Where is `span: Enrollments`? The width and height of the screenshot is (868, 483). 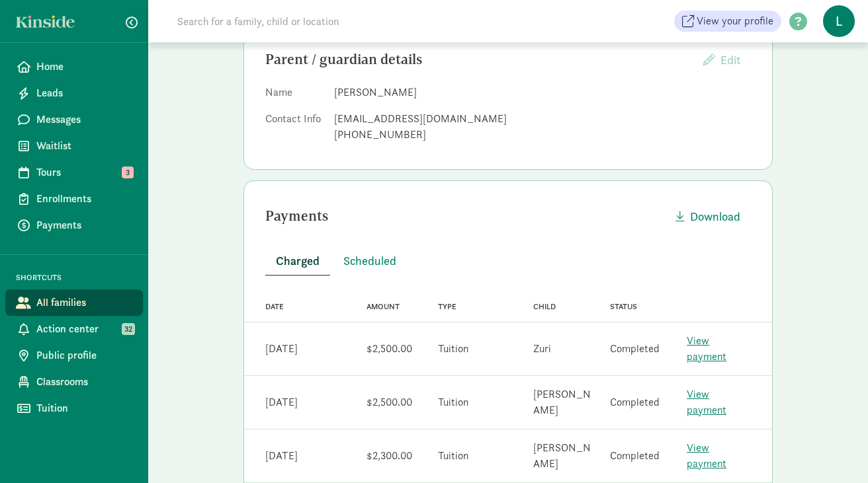
span: Enrollments is located at coordinates (84, 199).